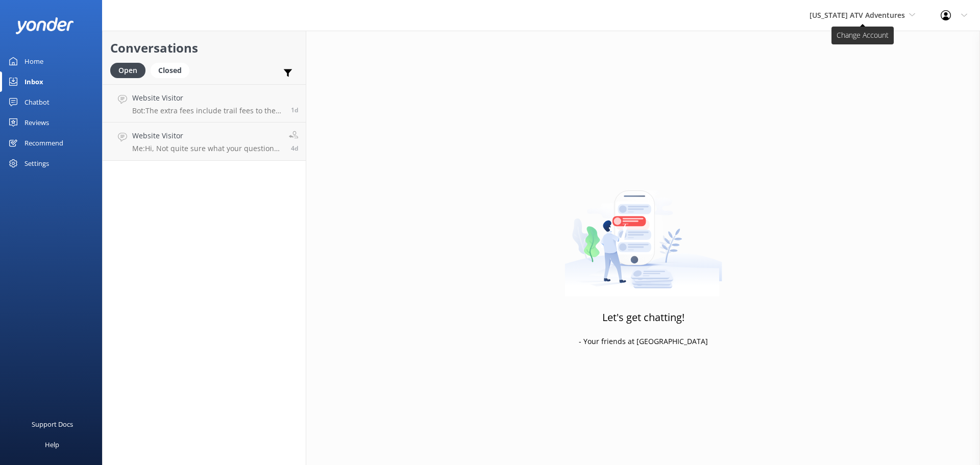 This screenshot has width=980, height=465. What do you see at coordinates (204, 103) in the screenshot?
I see `a: Website VisitorBot:The extra fees include trail fees to the forest service, fuel charges, and sal...` at bounding box center [204, 103].